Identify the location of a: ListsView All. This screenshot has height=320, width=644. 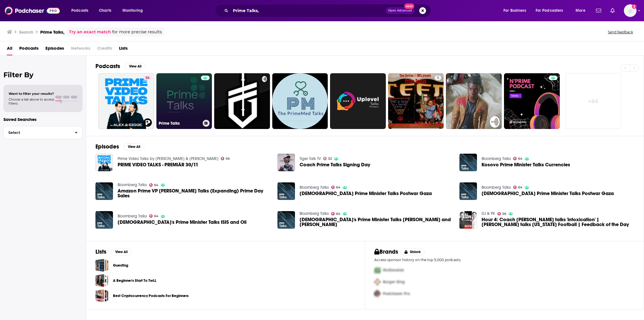
(114, 252).